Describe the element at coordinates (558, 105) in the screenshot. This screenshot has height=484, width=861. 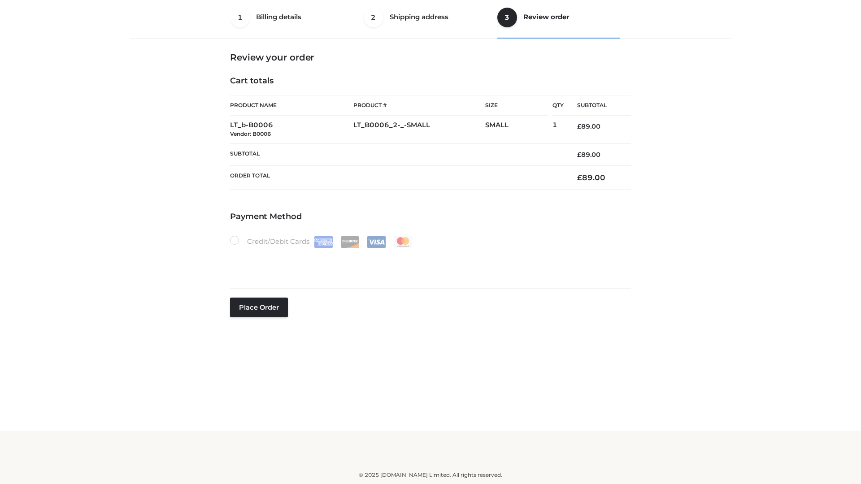
I see `th: Qty` at that location.